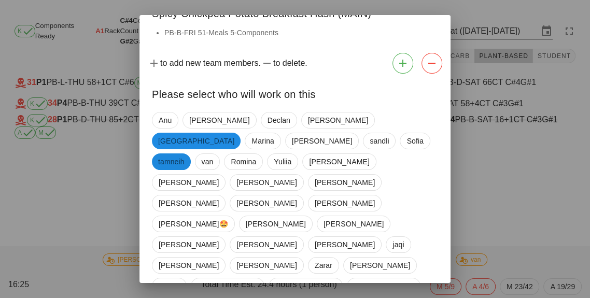  Describe the element at coordinates (262, 141) in the screenshot. I see `span: Marina` at that location.